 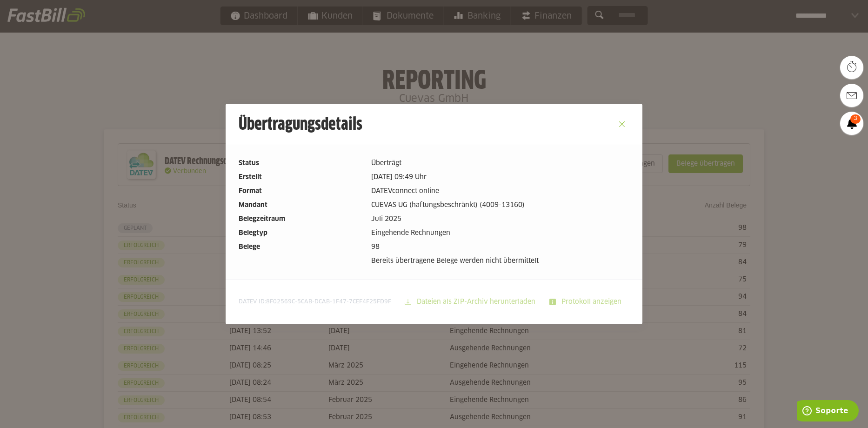 I want to click on sl-button: Protokoll anzeigen, so click(x=586, y=302).